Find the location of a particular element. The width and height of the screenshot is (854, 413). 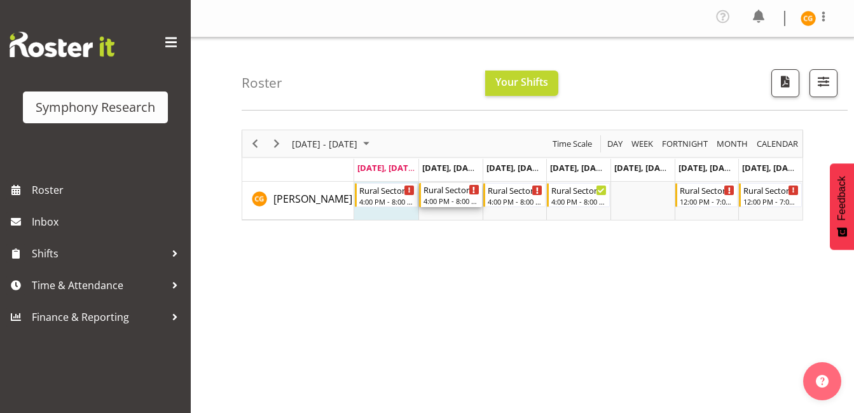

div: Chariss Gumbeze"s event - Rural Sector Arvo/Evenings Begin From Tuesday, September 2, 2025 at 4:0... is located at coordinates (450, 195).